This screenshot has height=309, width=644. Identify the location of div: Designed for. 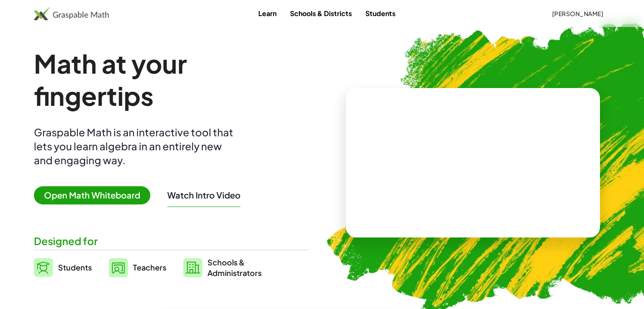
(171, 241).